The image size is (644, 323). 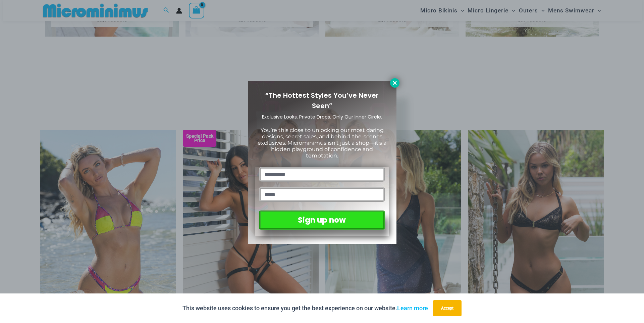 What do you see at coordinates (322, 143) in the screenshot?
I see `span: You’re this close to unlocking our most daring designs, secret sales, and behind-the-scenes exclu...` at bounding box center [322, 143].